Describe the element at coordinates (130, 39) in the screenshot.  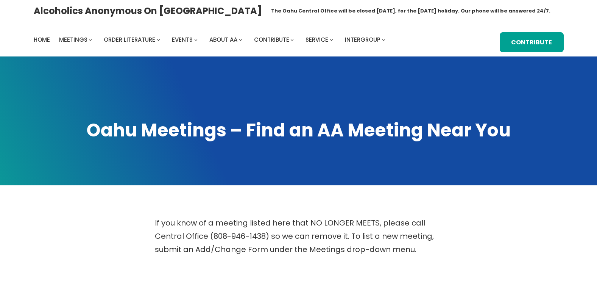
I see `span: Order Literature` at that location.